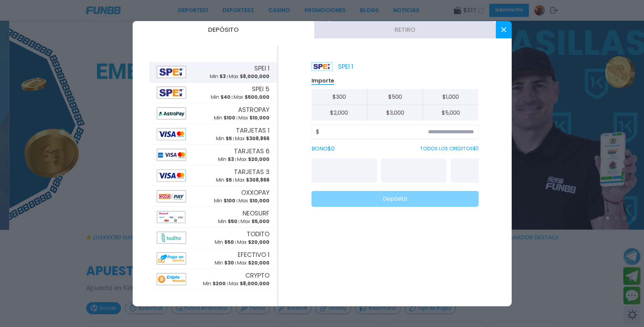 This screenshot has height=327, width=644. What do you see at coordinates (261, 222) in the screenshot?
I see `span: $ 5,000` at bounding box center [261, 222].